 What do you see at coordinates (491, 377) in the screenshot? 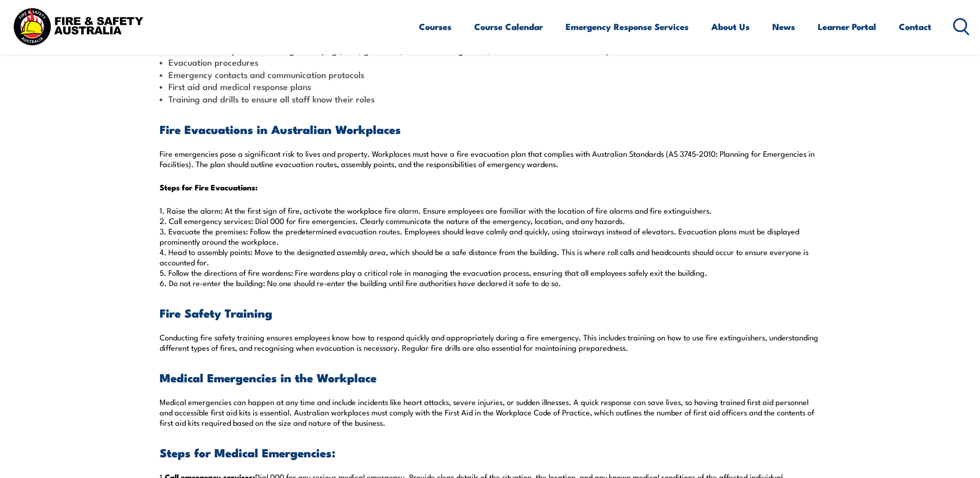
I see `h3: Medical Emergencies in the Workplace` at bounding box center [491, 377].